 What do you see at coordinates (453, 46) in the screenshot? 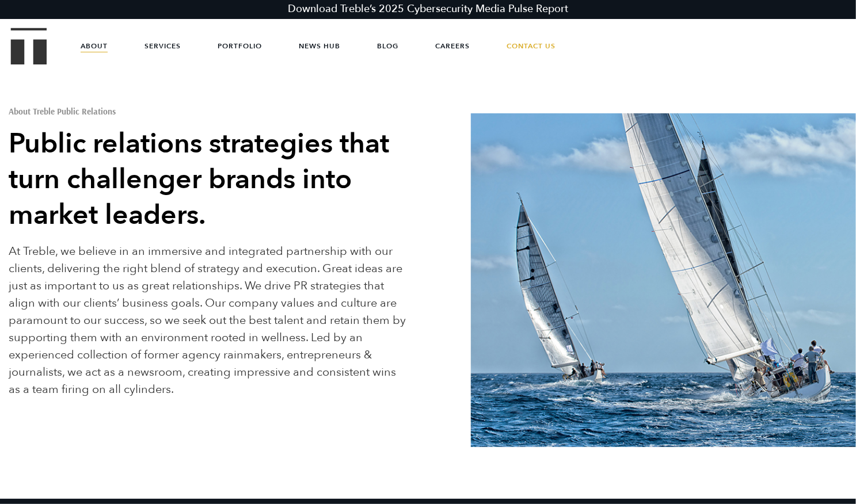
I see `a: Careers` at bounding box center [453, 46].